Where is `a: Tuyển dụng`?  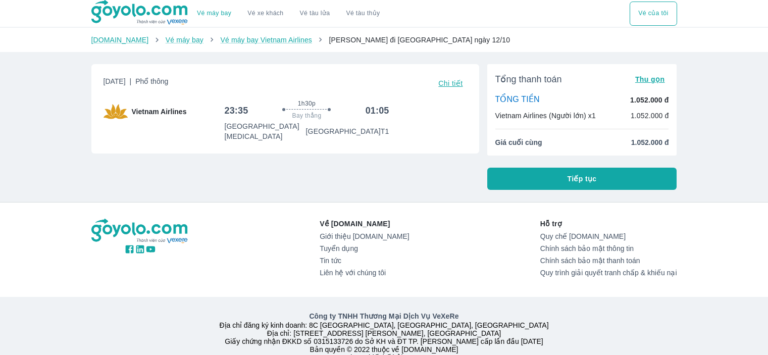 a: Tuyển dụng is located at coordinates (364, 248).